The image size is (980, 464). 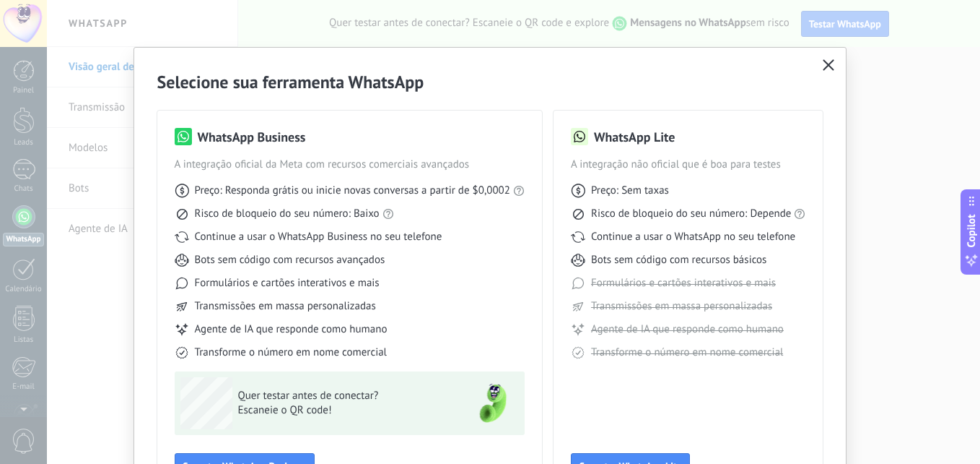 What do you see at coordinates (678, 260) in the screenshot?
I see `span: Bots sem código com recursos básicos` at bounding box center [678, 260].